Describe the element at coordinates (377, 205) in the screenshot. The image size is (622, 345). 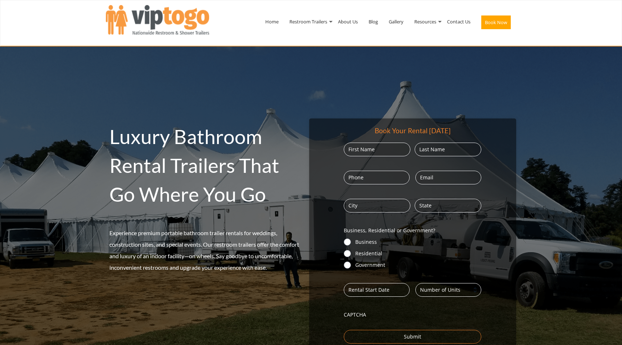
I see `input: City` at that location.